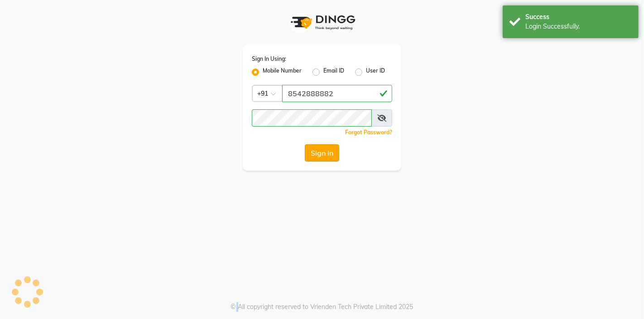 The width and height of the screenshot is (644, 319). Describe the element at coordinates (322, 23) in the screenshot. I see `img: logo1.svg` at that location.